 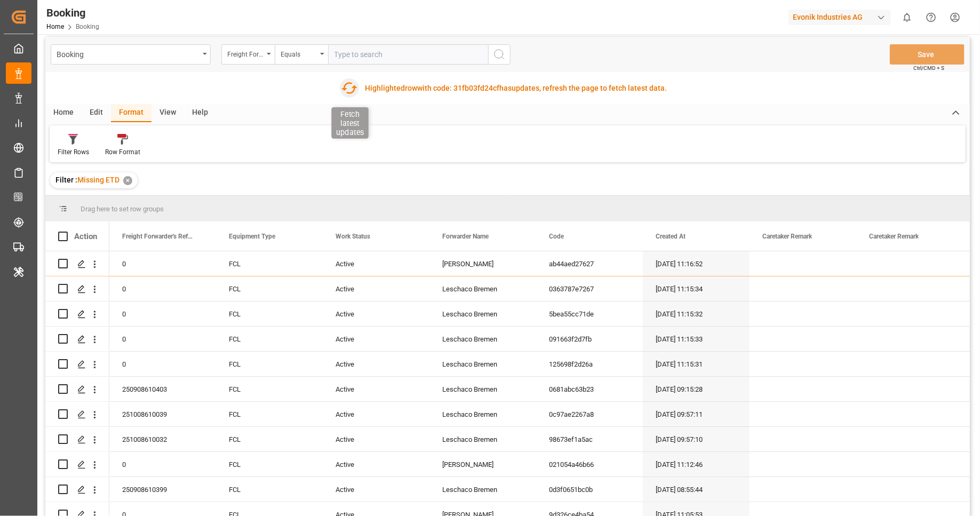 What do you see at coordinates (590, 414) in the screenshot?
I see `div: 0c97ae2267a8` at bounding box center [590, 414].